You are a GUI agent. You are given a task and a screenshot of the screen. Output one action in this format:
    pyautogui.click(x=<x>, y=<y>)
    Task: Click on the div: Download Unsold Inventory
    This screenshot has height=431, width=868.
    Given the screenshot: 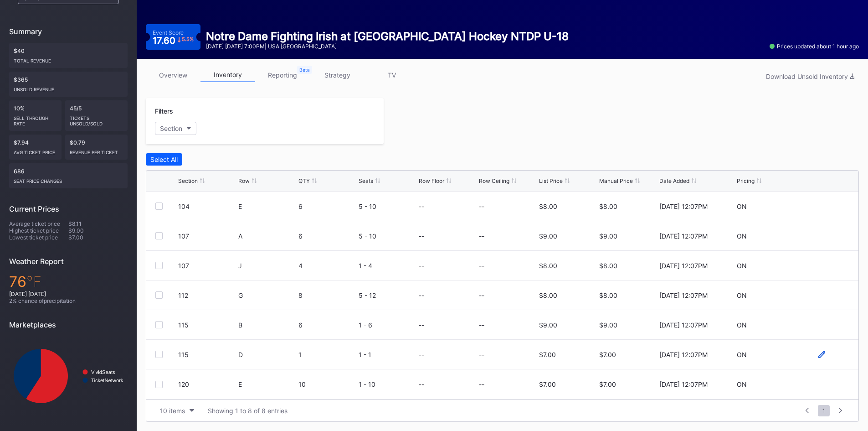 What is the action you would take?
    pyautogui.click(x=810, y=76)
    